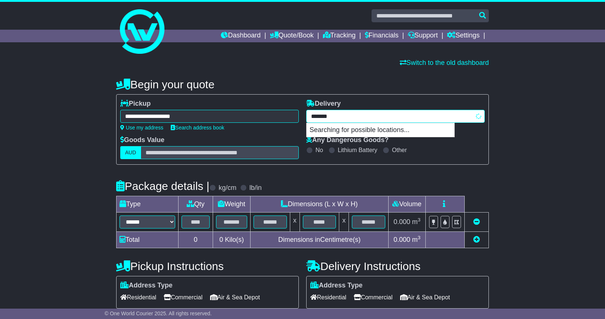  What do you see at coordinates (197, 128) in the screenshot?
I see `a: Search address book` at bounding box center [197, 128].